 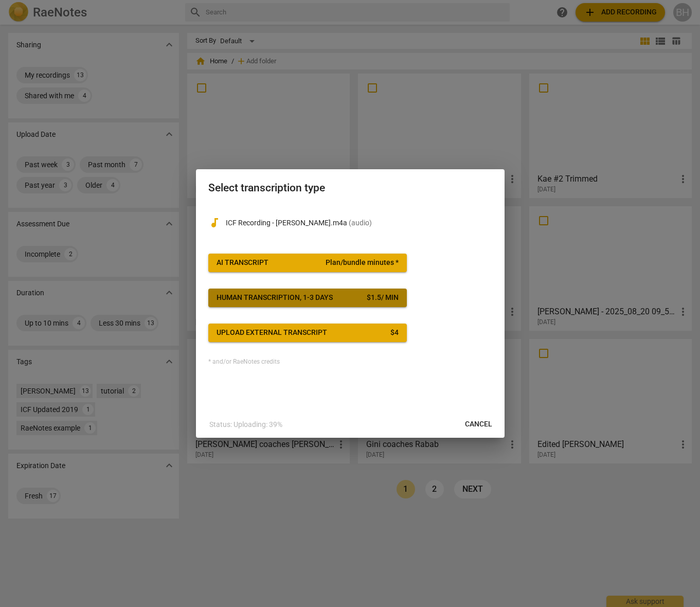 What do you see at coordinates (350, 362) in the screenshot?
I see `div: * and/or RaeNotes credits` at bounding box center [350, 362].